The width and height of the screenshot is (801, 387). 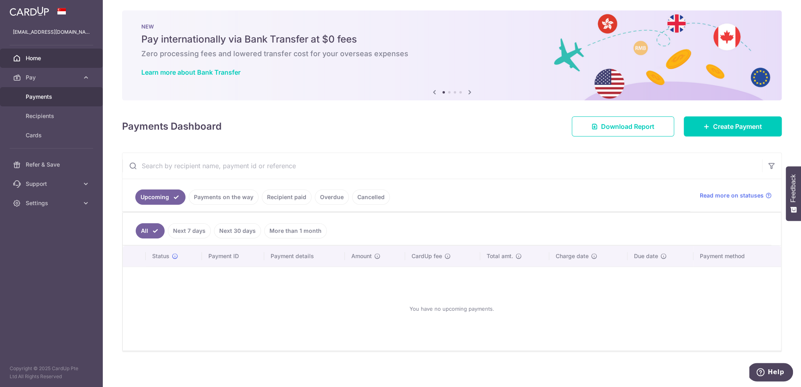 What do you see at coordinates (442, 166) in the screenshot?
I see `input: Search by recipient name, payment id or reference` at bounding box center [442, 166].